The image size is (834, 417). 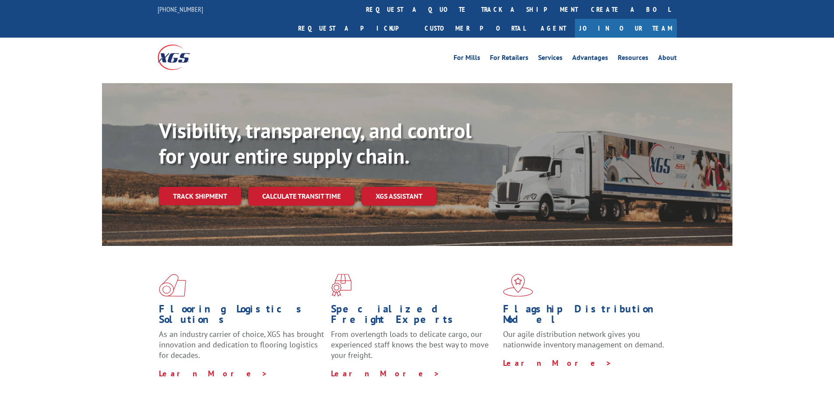 I want to click on a: XGS ASSISTANT, so click(x=399, y=196).